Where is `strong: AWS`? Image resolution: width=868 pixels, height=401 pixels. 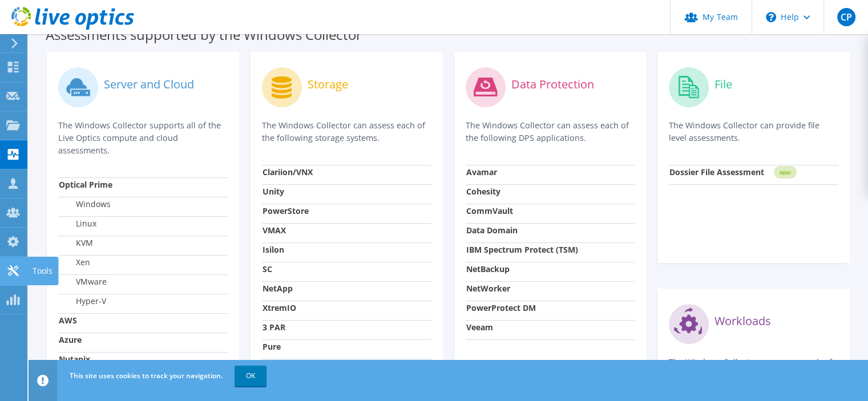 strong: AWS is located at coordinates (68, 320).